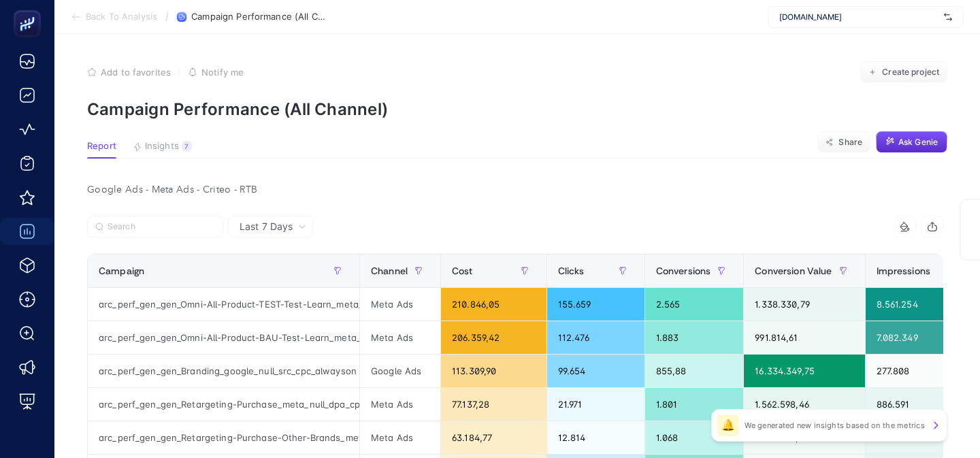  I want to click on button: Create project, so click(904, 72).